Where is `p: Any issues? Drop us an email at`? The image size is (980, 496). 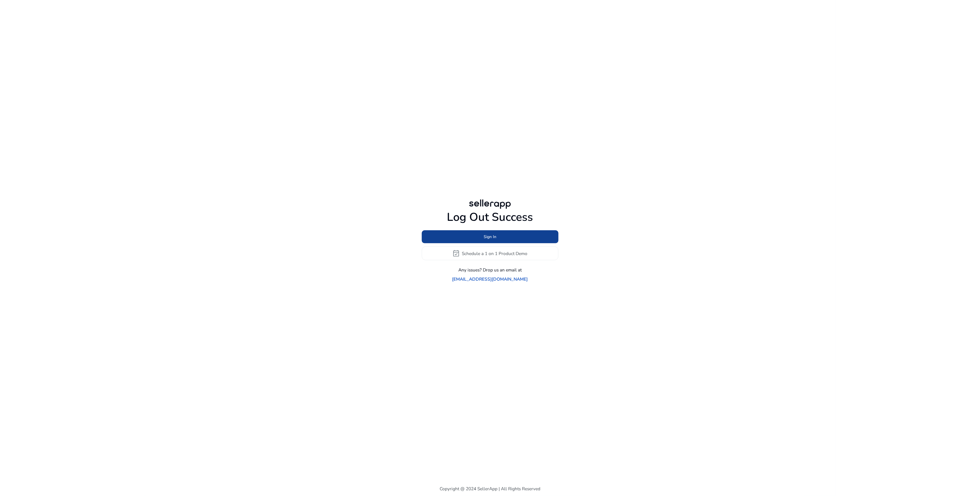 p: Any issues? Drop us an email at is located at coordinates (490, 270).